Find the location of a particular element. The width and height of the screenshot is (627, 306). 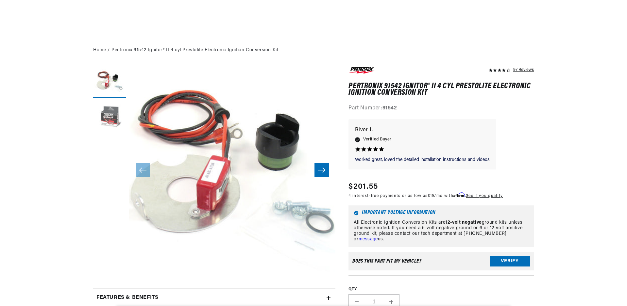

media-gallery: Gallery Viewer is located at coordinates (214, 170).